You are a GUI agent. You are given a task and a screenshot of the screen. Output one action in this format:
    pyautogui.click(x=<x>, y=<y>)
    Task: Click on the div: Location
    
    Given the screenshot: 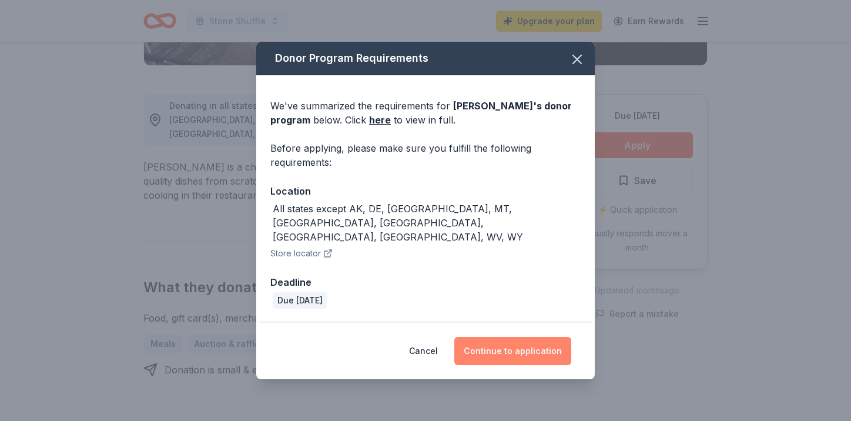 What is the action you would take?
    pyautogui.click(x=426, y=191)
    